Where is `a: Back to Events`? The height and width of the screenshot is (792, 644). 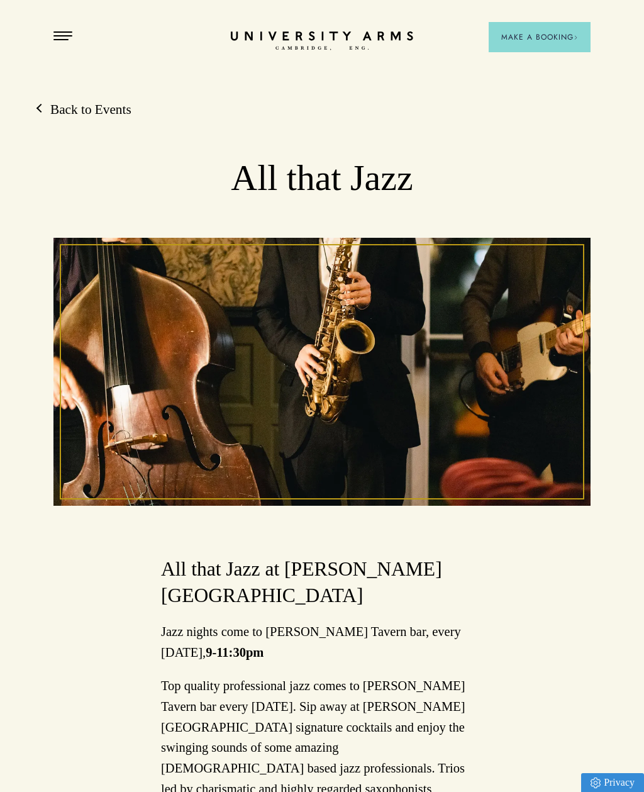 a: Back to Events is located at coordinates (84, 109).